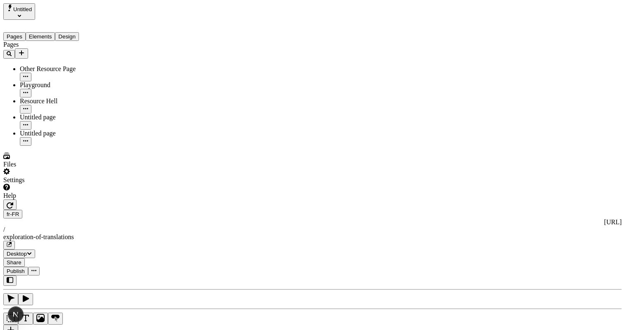 Image resolution: width=625 pixels, height=330 pixels. I want to click on span: fr-FR, so click(13, 214).